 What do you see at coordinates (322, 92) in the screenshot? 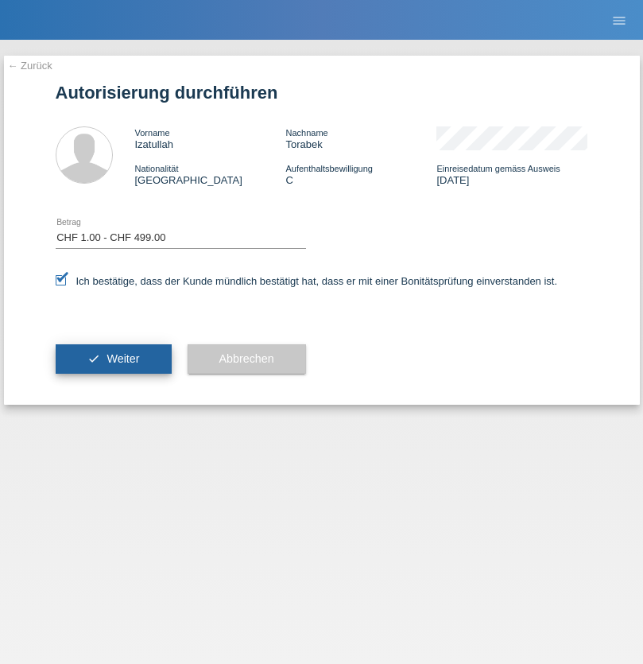
I see `h1: Autorisierung durchführen` at bounding box center [322, 92].